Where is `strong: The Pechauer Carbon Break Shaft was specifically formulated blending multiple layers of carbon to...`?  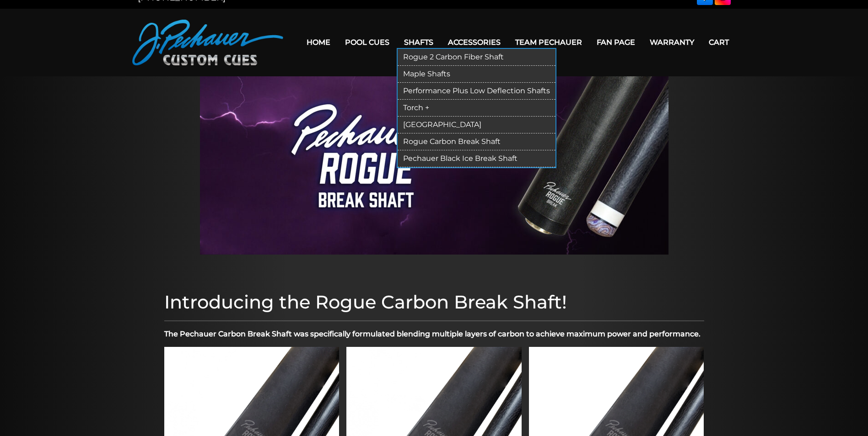 strong: The Pechauer Carbon Break Shaft was specifically formulated blending multiple layers of carbon to... is located at coordinates (432, 334).